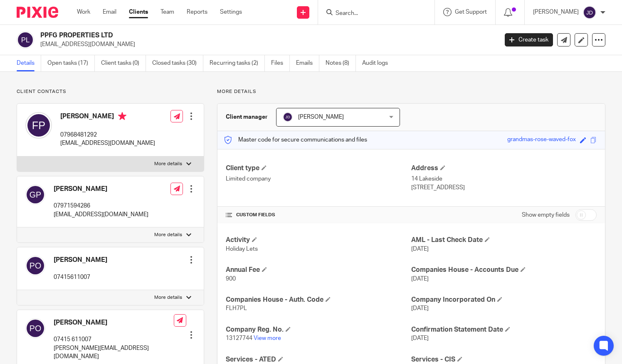 The image size is (622, 364). Describe the element at coordinates (197, 12) in the screenshot. I see `a: Reports` at that location.